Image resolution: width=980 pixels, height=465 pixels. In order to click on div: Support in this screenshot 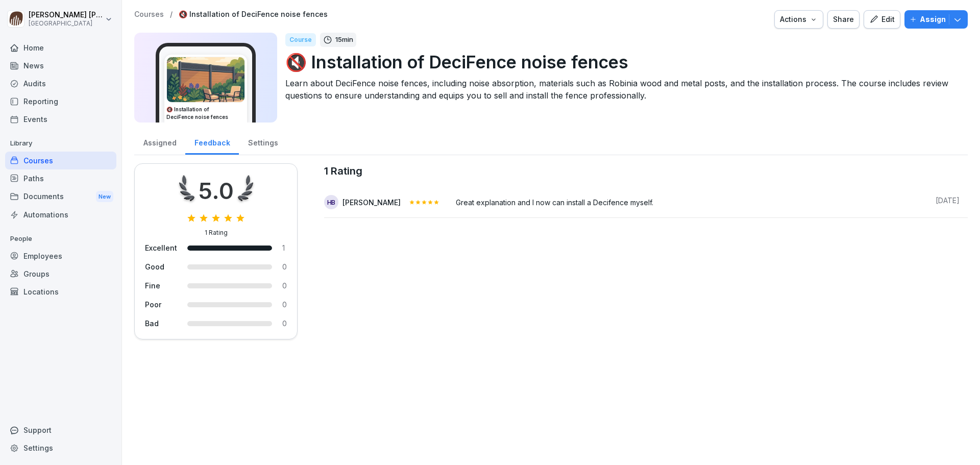, I will do `click(61, 429)`.